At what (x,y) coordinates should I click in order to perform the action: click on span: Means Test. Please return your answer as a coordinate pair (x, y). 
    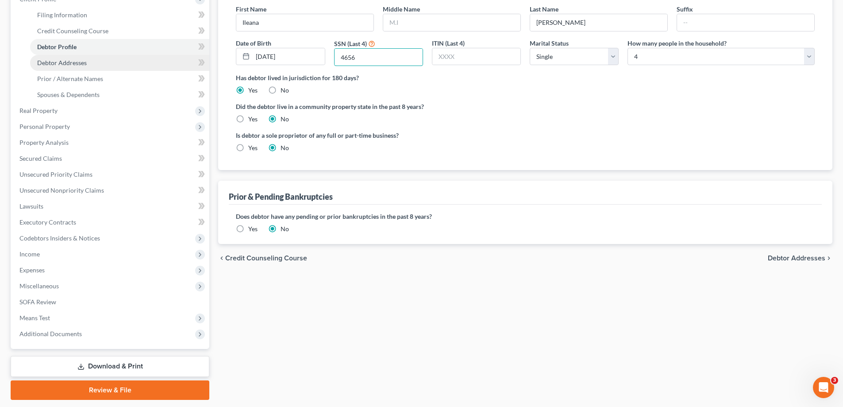
    Looking at the image, I should click on (35, 317).